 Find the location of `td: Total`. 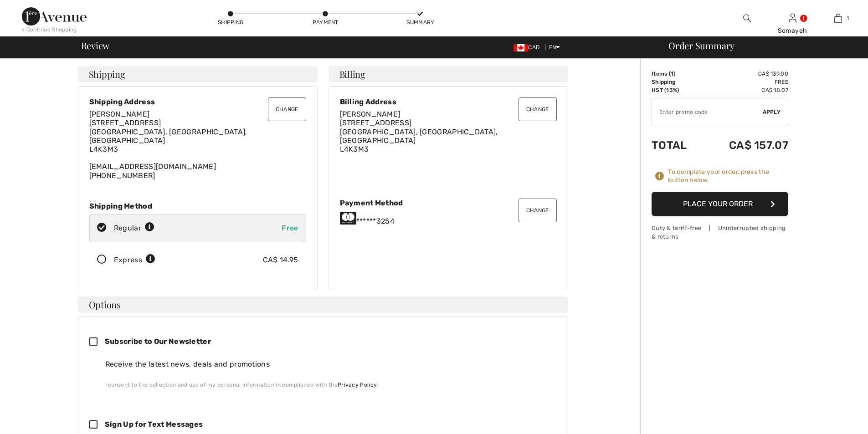

td: Total is located at coordinates (677, 145).